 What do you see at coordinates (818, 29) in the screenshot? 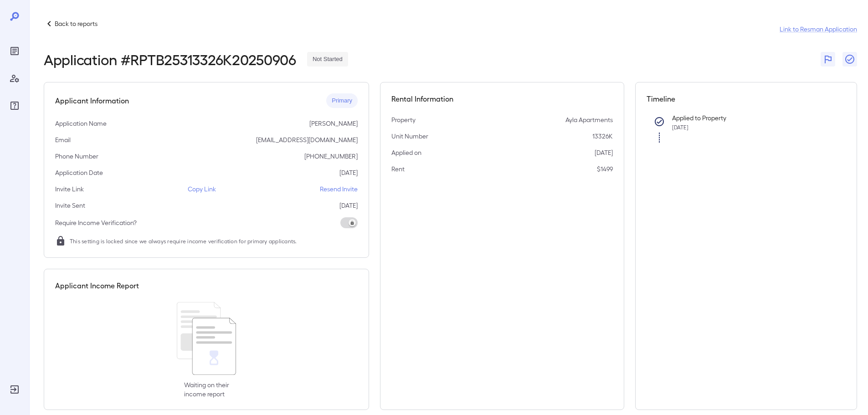
I see `a: Link to Resman Application` at bounding box center [818, 29].